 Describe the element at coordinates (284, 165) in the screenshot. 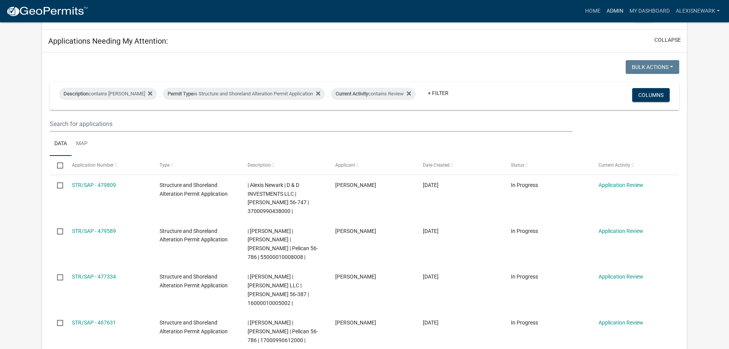

I see `datatable-header-cell: Description` at that location.